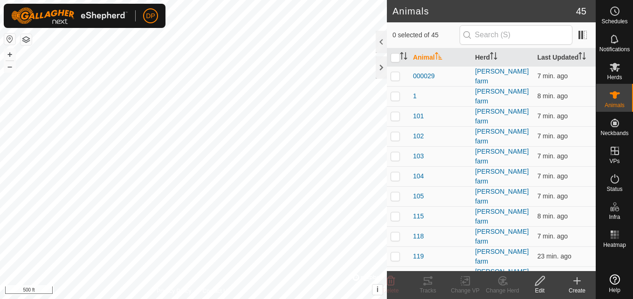 The image size is (633, 299). I want to click on div: Tracks, so click(428, 291).